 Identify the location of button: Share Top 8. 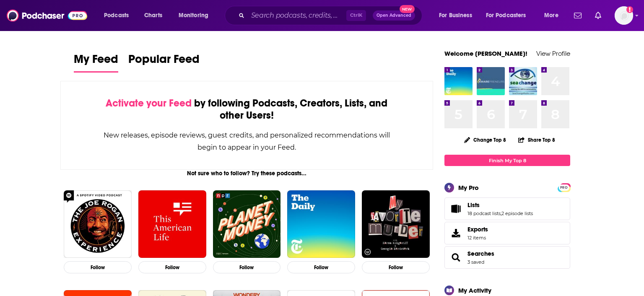
(537, 139).